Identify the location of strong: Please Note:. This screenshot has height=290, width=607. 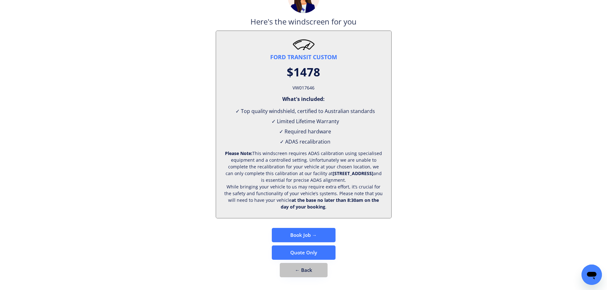
(239, 153).